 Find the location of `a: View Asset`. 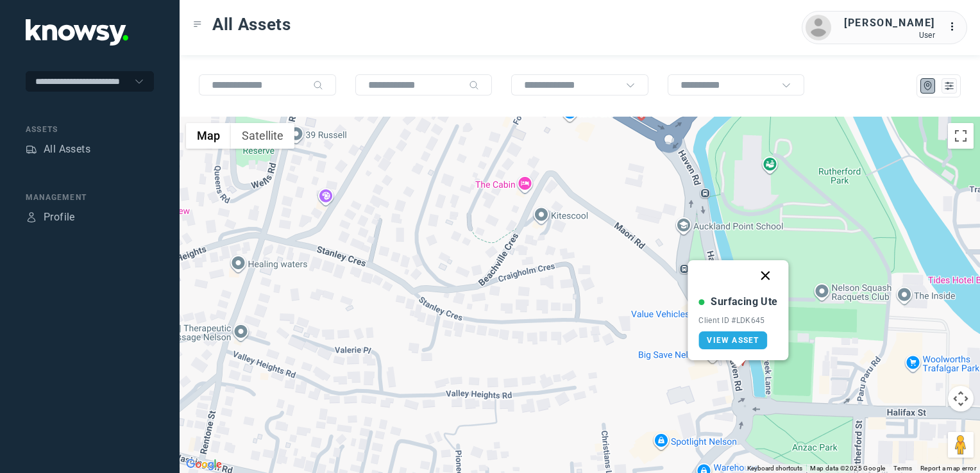

a: View Asset is located at coordinates (733, 340).